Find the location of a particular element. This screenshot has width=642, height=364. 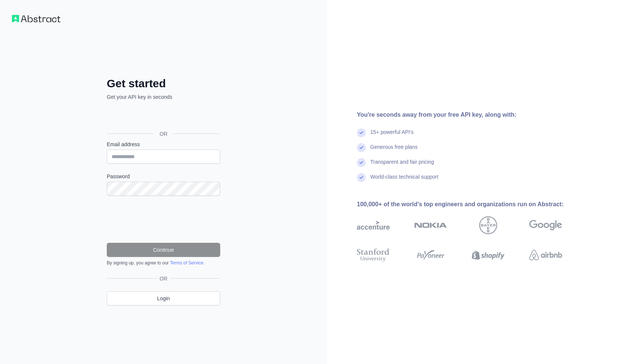

div: You're seconds away from your free API key, along with: is located at coordinates (471, 115).